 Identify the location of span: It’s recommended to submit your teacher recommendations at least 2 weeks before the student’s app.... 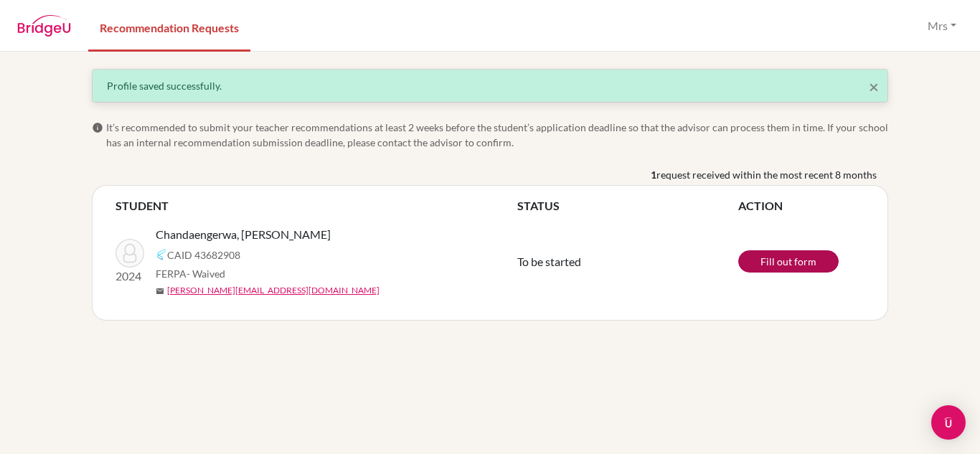
(497, 135).